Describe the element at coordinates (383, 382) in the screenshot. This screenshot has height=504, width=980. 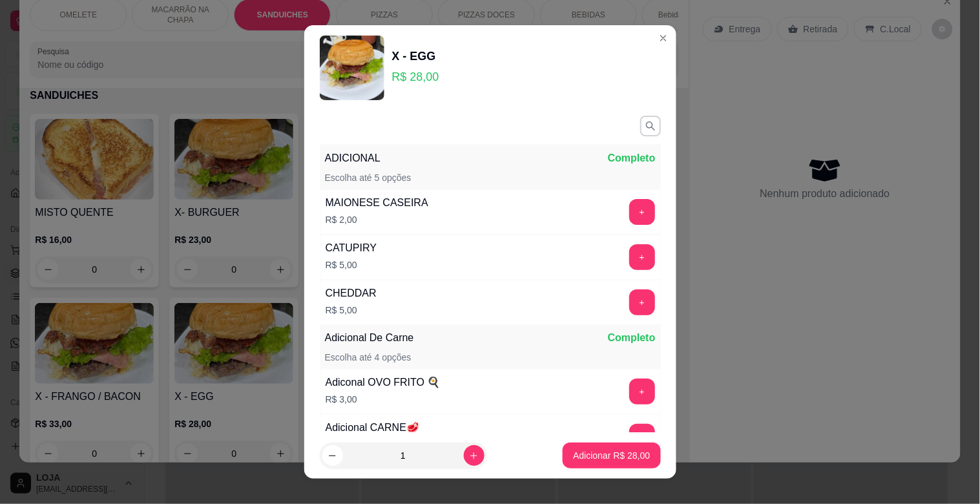
I see `div: Adiconal OVO FRITO 🍳` at that location.